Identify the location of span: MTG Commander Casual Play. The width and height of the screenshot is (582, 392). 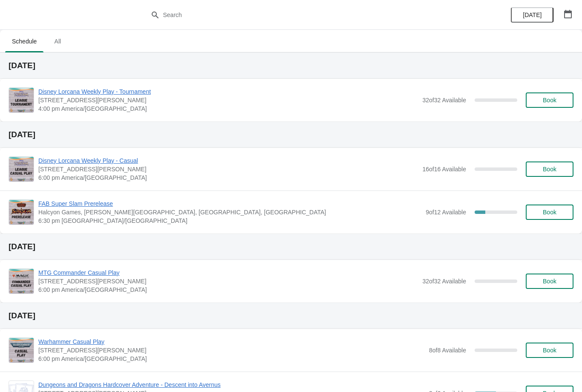
(228, 273).